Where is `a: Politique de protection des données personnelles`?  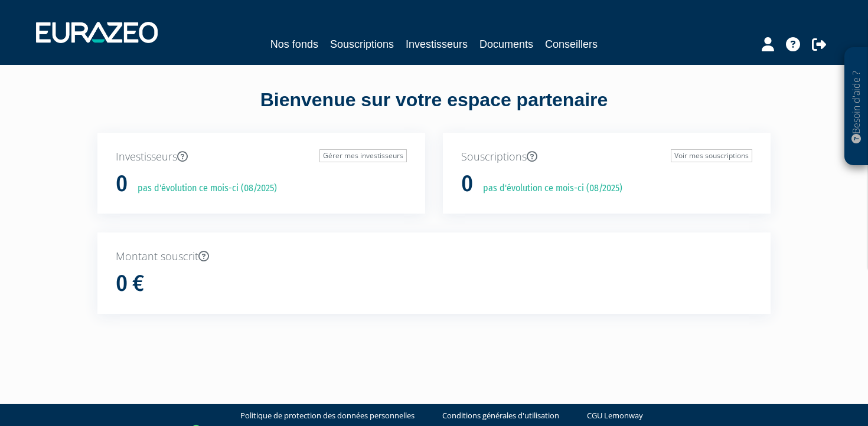 a: Politique de protection des données personnelles is located at coordinates (327, 415).